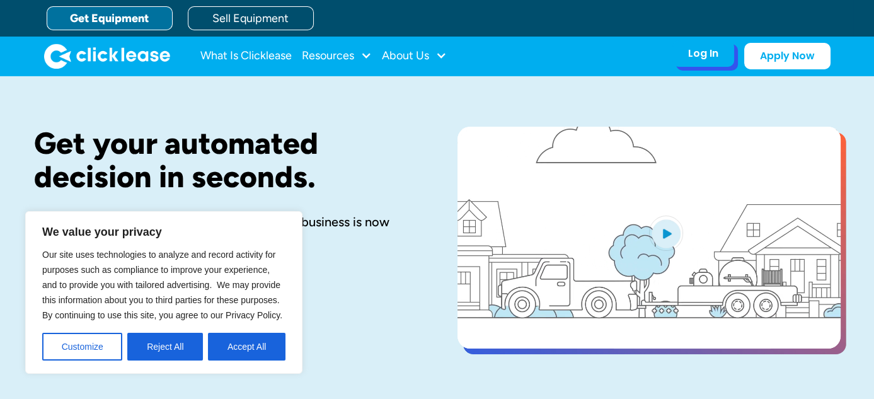 This screenshot has height=399, width=874. What do you see at coordinates (107, 56) in the screenshot?
I see `a: home` at bounding box center [107, 56].